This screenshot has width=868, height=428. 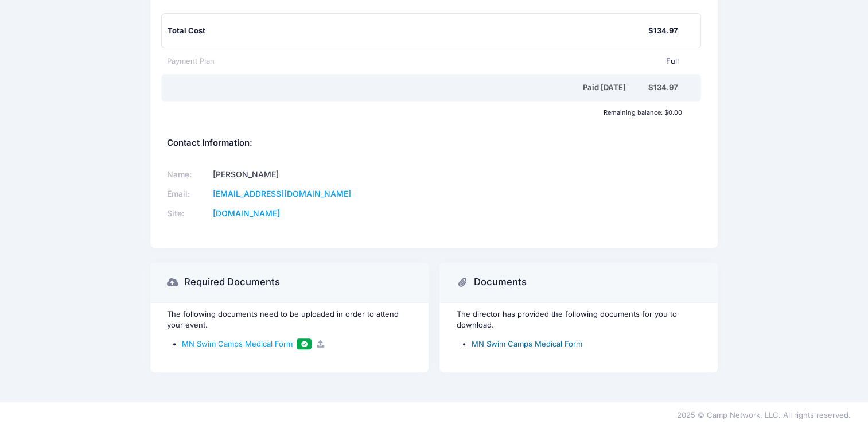 I want to click on span: 2025 © Camp Network, LLC. All rights reserved., so click(x=763, y=415).